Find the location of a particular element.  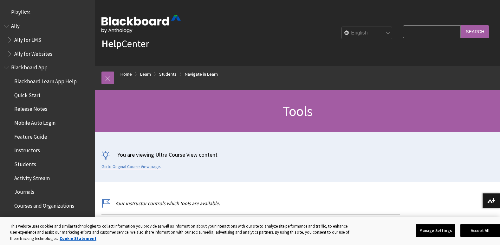

a: Learn is located at coordinates (146, 74).